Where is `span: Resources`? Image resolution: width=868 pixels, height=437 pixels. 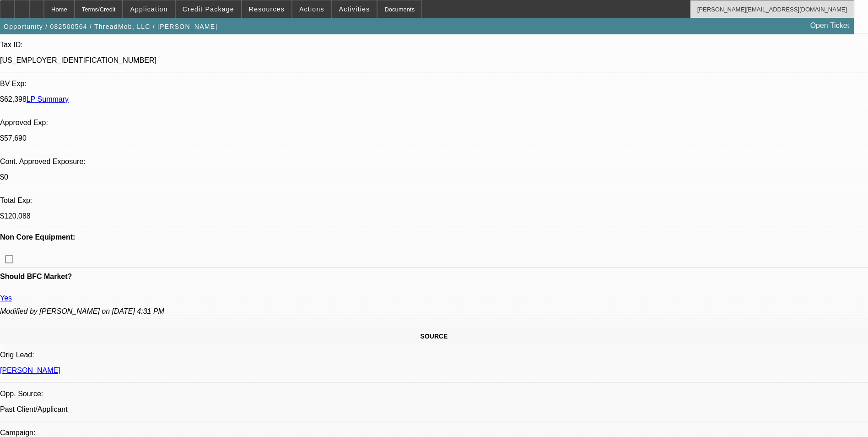 span: Resources is located at coordinates (267, 10).